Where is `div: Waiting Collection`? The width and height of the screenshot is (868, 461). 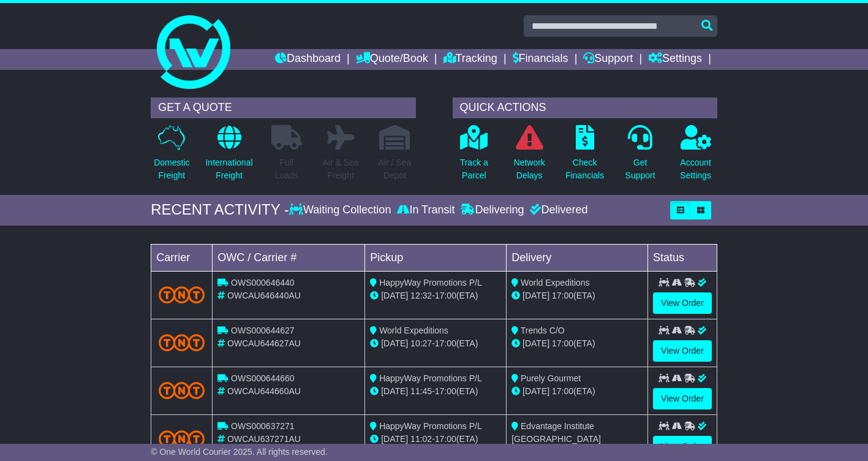 div: Waiting Collection is located at coordinates (341, 210).